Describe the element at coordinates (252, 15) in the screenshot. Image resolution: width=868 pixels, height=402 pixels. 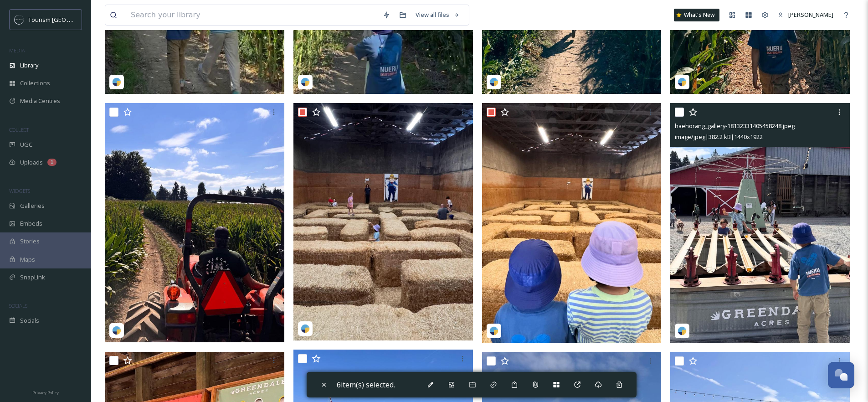
I see `input: Search your library` at that location.